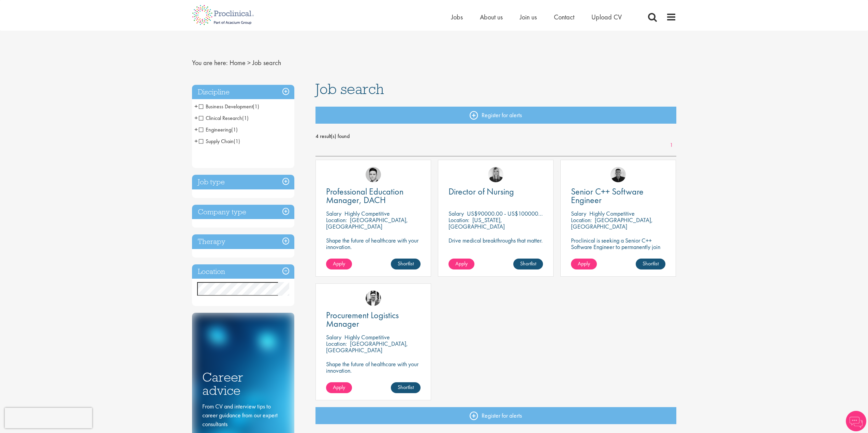 Image resolution: width=868 pixels, height=433 pixels. Describe the element at coordinates (607, 17) in the screenshot. I see `span: Upload CV` at that location.